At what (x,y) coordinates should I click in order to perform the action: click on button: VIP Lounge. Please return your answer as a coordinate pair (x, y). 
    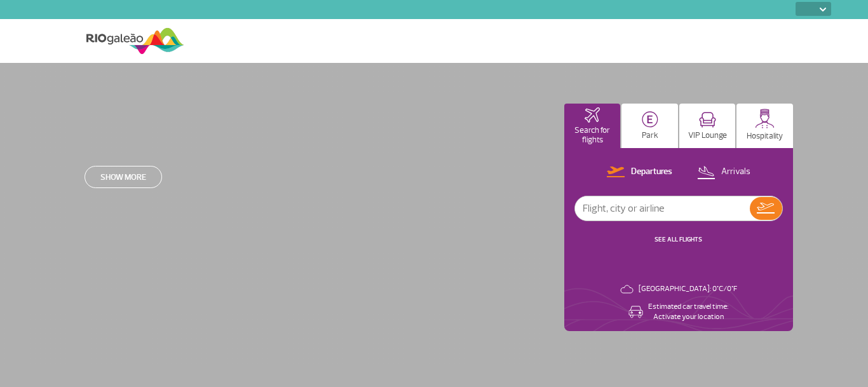
    Looking at the image, I should click on (707, 125).